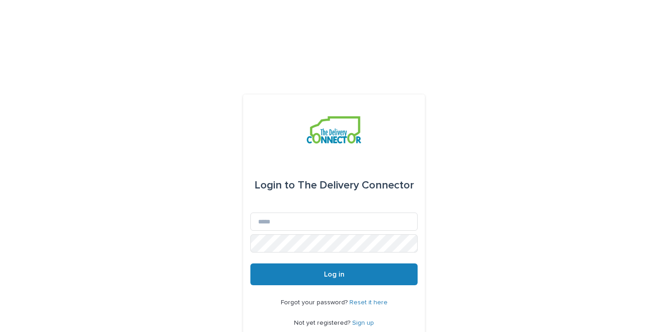 The image size is (668, 332). What do you see at coordinates (334, 274) in the screenshot?
I see `button: Log in` at bounding box center [334, 274].